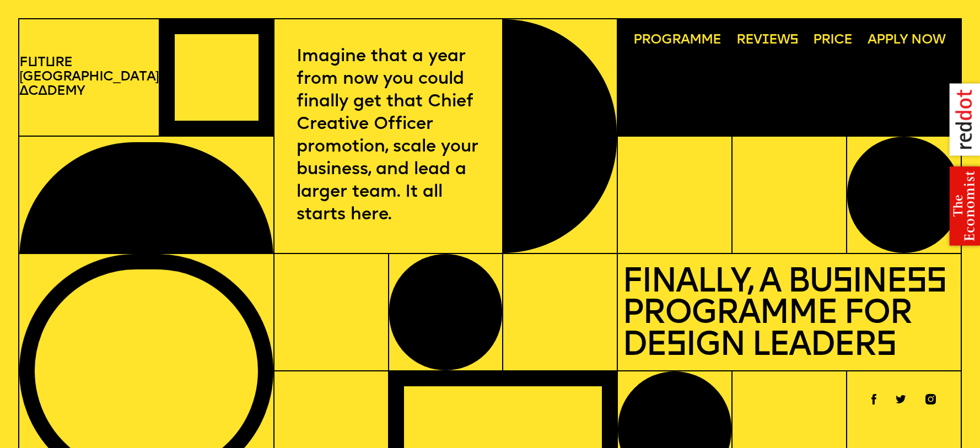  What do you see at coordinates (958, 119) in the screenshot?
I see `img: reddot` at bounding box center [958, 119].